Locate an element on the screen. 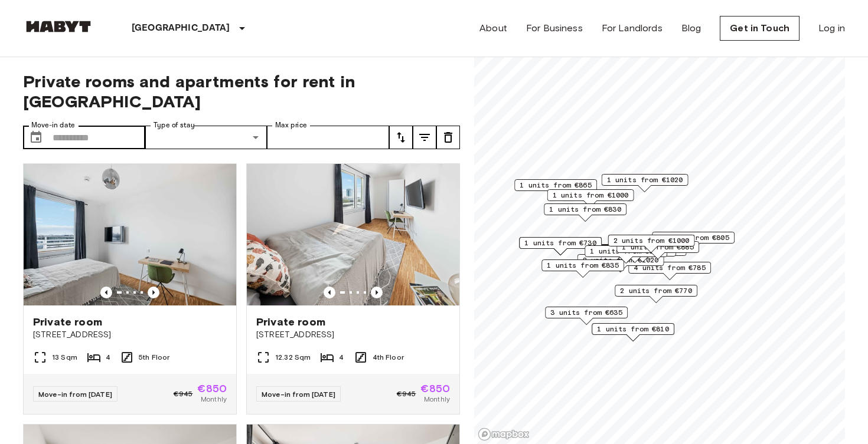  a: About is located at coordinates (493, 28).